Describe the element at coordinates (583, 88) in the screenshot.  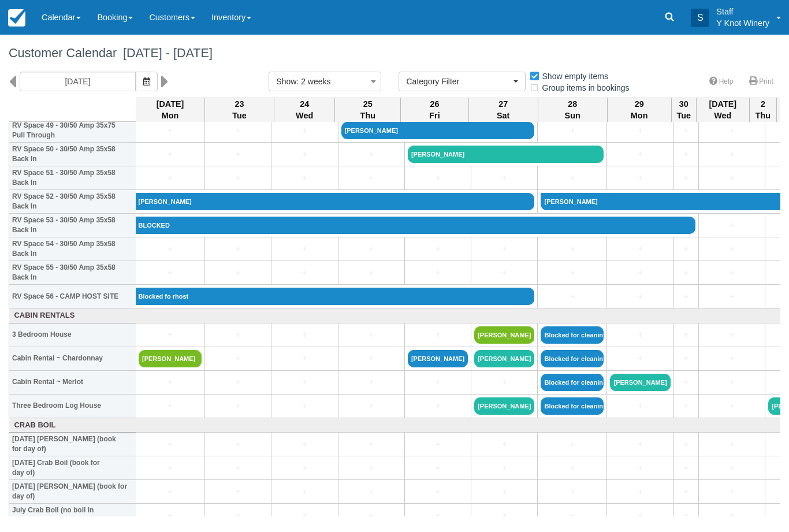
I see `label: Group items in bookings` at that location.